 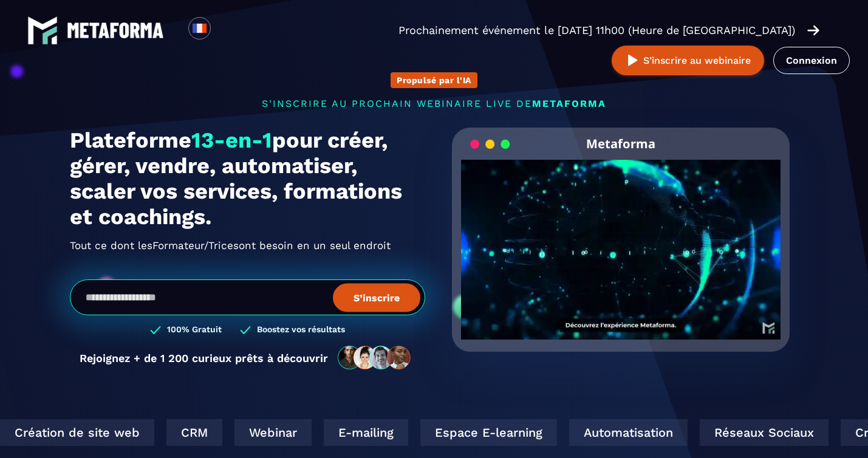 I want to click on div: Réseaux Sociaux, so click(x=763, y=433).